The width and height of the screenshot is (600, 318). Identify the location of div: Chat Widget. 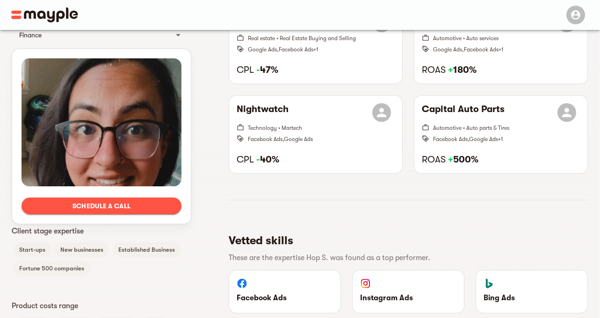
(576, 296).